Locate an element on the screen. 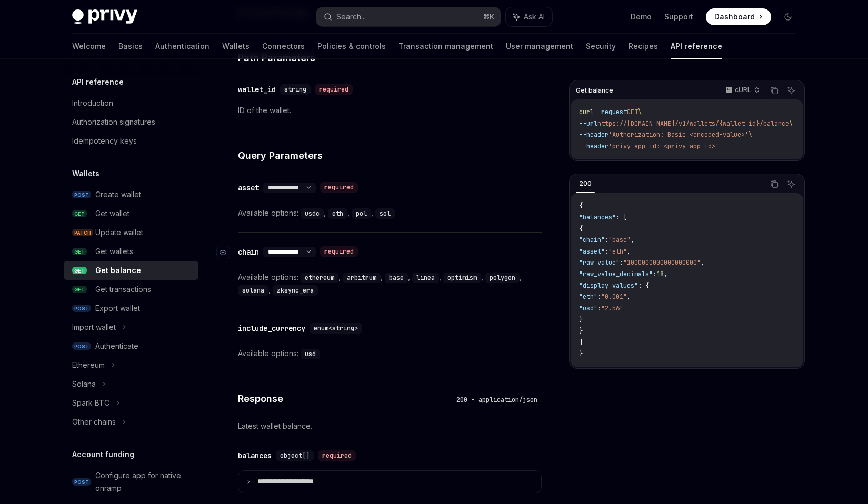 The height and width of the screenshot is (504, 868). a: Wallets is located at coordinates (236, 46).